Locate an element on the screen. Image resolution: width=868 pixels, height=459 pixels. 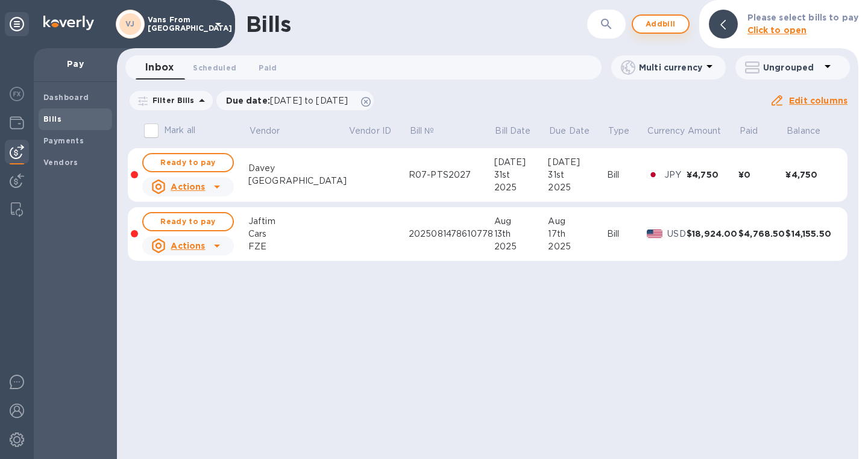
b: Payments is located at coordinates (63, 140).